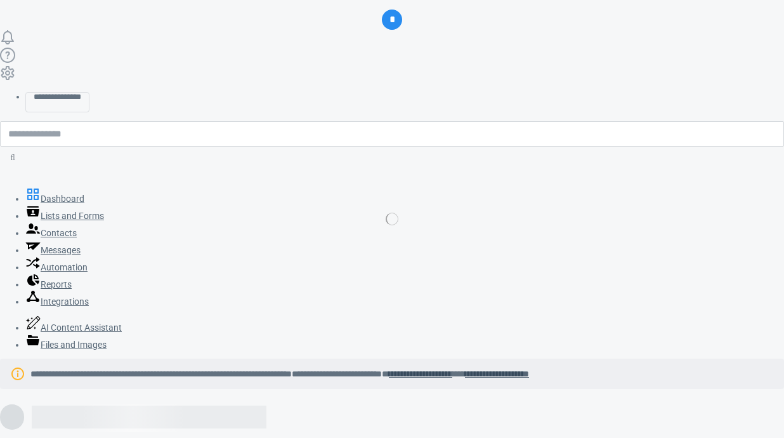  What do you see at coordinates (48, 284) in the screenshot?
I see `a: Reports` at bounding box center [48, 284].